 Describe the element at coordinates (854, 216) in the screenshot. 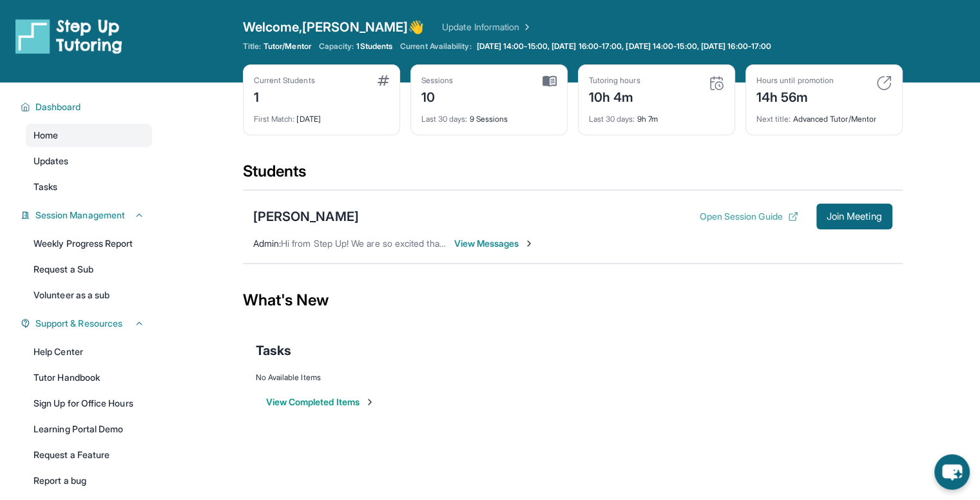

I see `button: Join Meeting` at that location.